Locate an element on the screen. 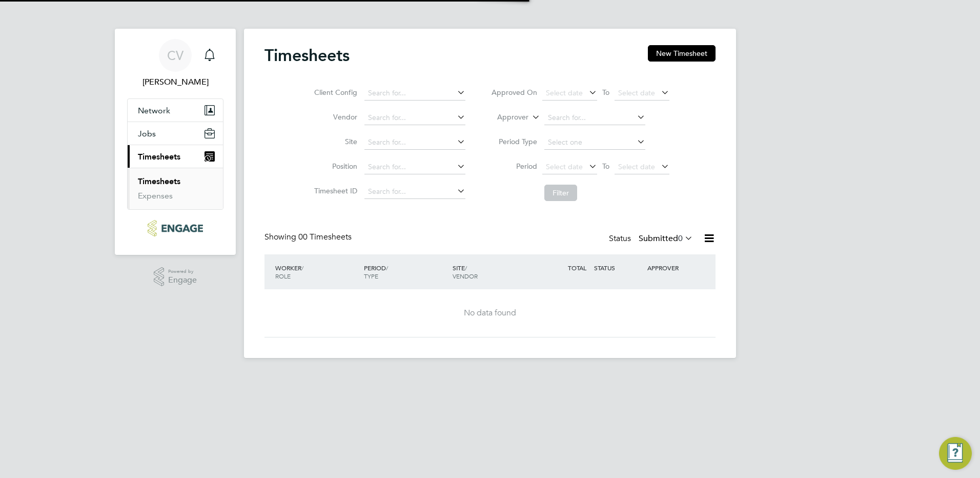 The image size is (980, 478). label: Client Config is located at coordinates (334, 92).